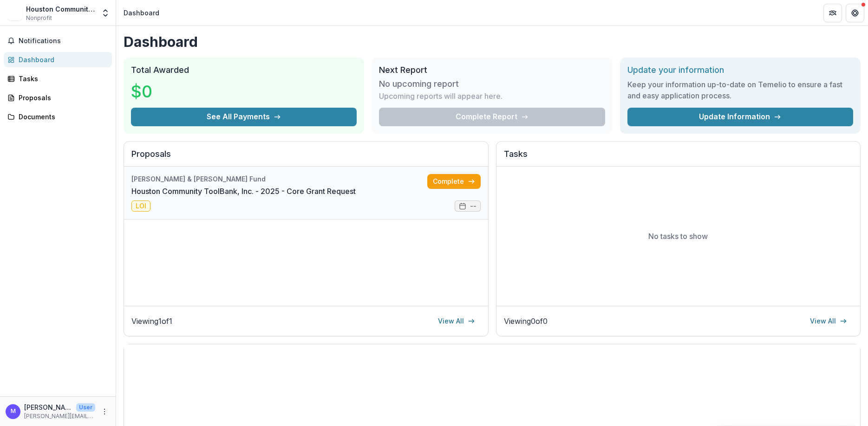 Image resolution: width=868 pixels, height=426 pixels. I want to click on h1: Dashboard, so click(492, 42).